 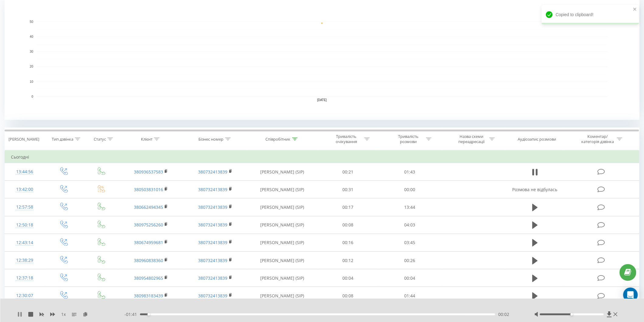 What do you see at coordinates (25, 260) in the screenshot?
I see `div: 12:38:29` at bounding box center [25, 260].